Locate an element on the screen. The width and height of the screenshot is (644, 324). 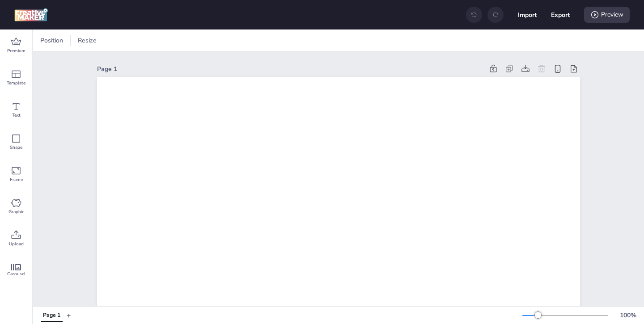
span: Text is located at coordinates (16, 115).